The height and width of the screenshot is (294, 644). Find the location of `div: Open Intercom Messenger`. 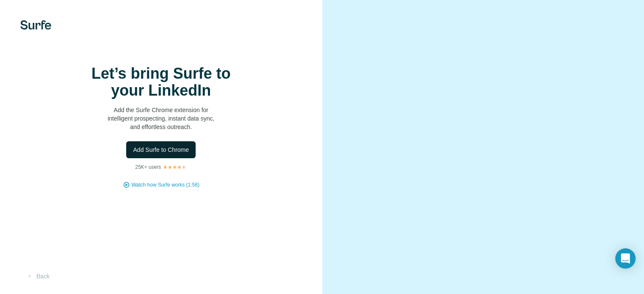

div: Open Intercom Messenger is located at coordinates (626, 259).